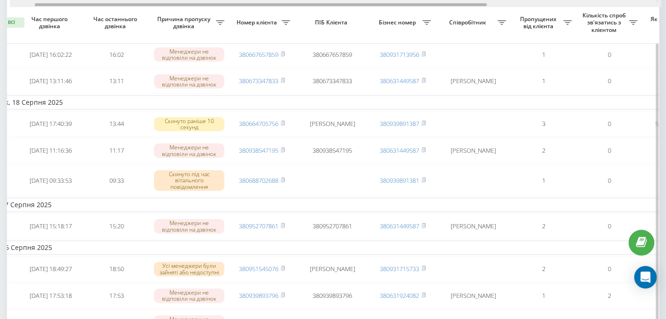 Image resolution: width=666 pixels, height=319 pixels. Describe the element at coordinates (259, 180) in the screenshot. I see `a: 380688702688` at that location.